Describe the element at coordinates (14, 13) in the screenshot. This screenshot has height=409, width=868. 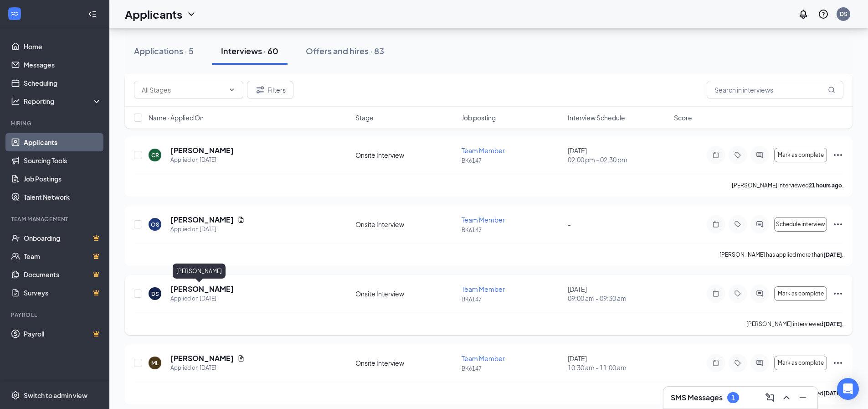
I see `svg: WorkstreamLogo` at that location.